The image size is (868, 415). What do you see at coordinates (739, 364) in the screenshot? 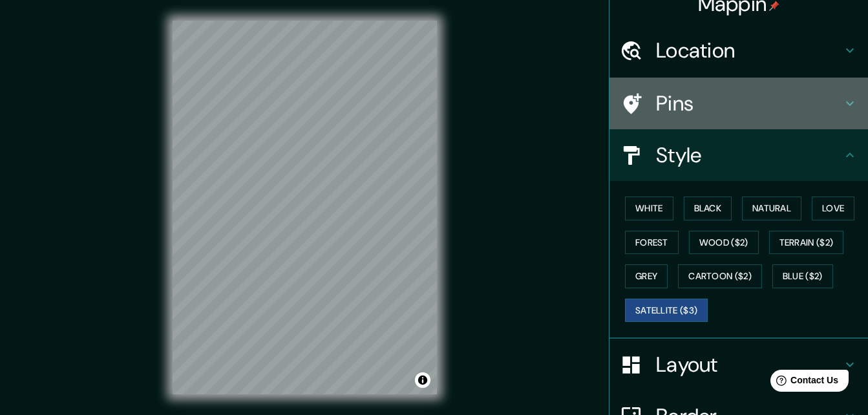
I see `div: Layout` at bounding box center [739, 364].